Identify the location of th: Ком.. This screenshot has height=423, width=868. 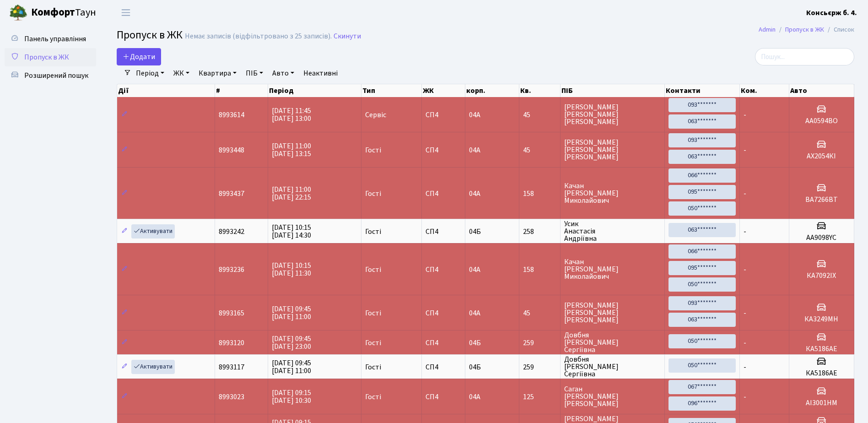
(764, 91).